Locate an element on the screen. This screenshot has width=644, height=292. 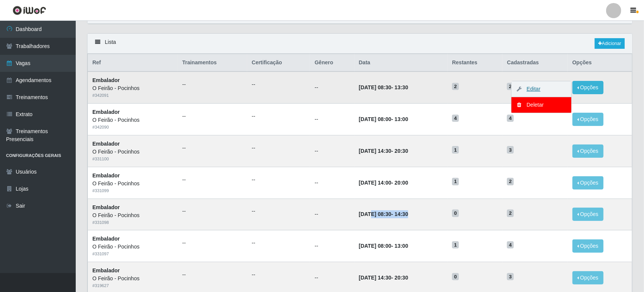
time: 20:00 is located at coordinates (401, 183).